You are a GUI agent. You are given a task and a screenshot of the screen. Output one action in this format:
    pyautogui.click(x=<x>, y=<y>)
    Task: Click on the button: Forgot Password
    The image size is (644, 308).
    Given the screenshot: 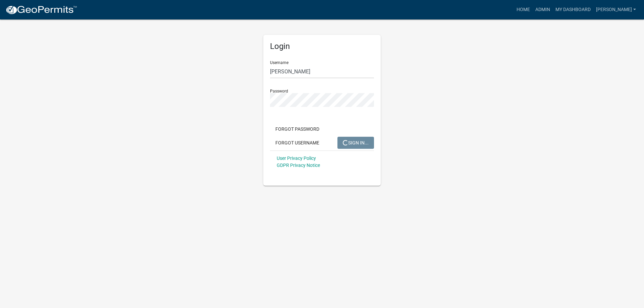 What is the action you would take?
    pyautogui.click(x=297, y=129)
    